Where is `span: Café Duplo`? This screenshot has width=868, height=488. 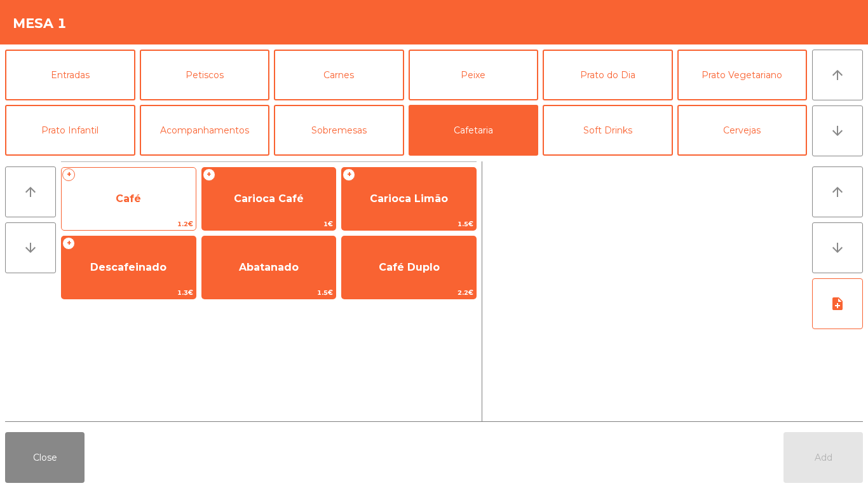 span: Café Duplo is located at coordinates (409, 267).